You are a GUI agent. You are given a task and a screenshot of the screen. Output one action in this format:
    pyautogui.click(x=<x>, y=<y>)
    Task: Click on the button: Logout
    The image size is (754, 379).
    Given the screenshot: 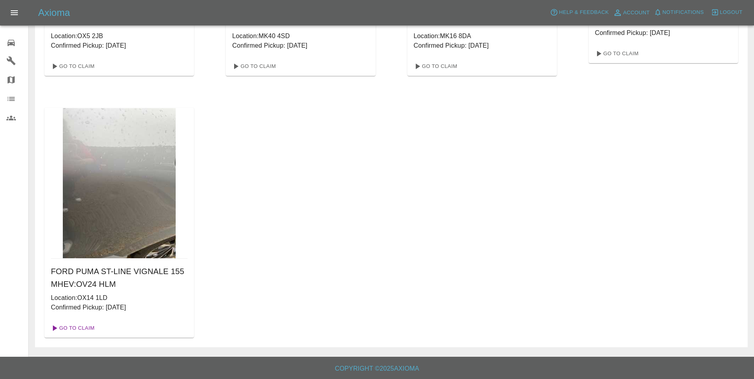 What is the action you would take?
    pyautogui.click(x=727, y=12)
    